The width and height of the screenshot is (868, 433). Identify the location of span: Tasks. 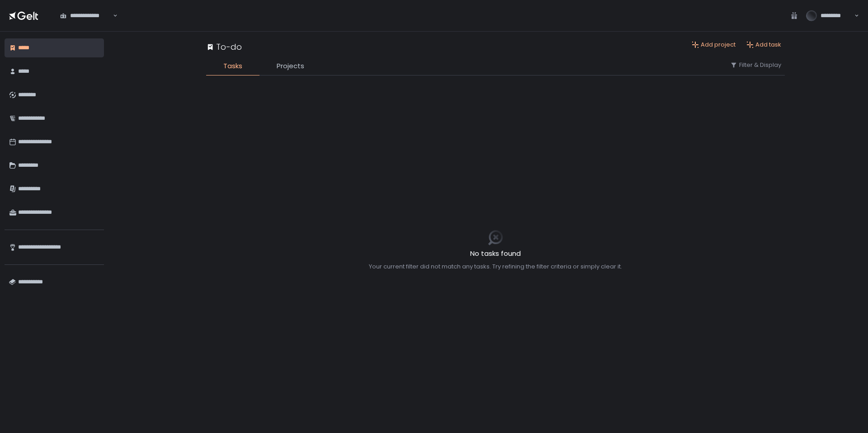
(233, 66).